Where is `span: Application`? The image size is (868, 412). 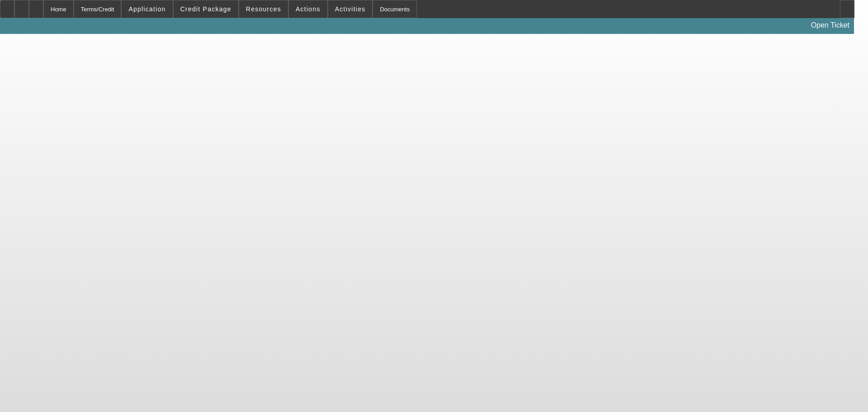 span: Application is located at coordinates (147, 9).